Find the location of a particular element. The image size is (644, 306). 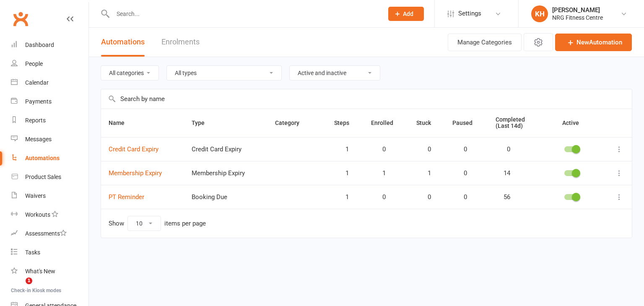

button: Category is located at coordinates (291, 122).